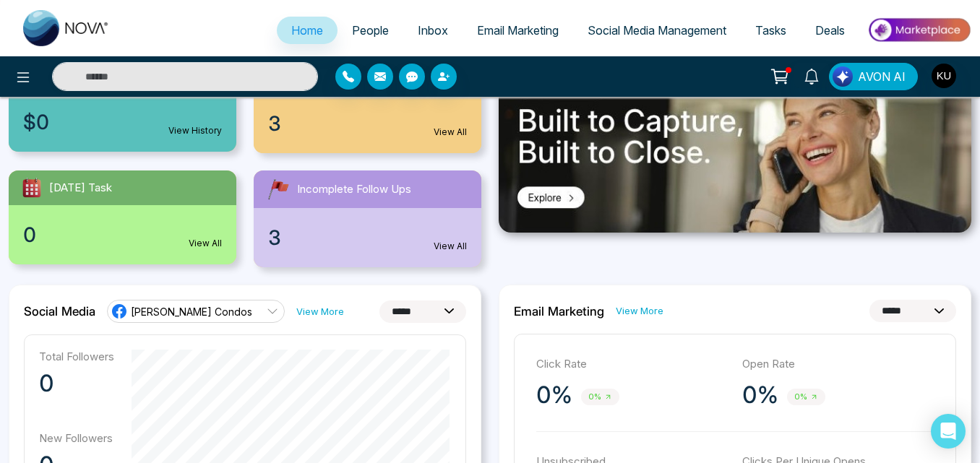  I want to click on span: Inbox, so click(433, 30).